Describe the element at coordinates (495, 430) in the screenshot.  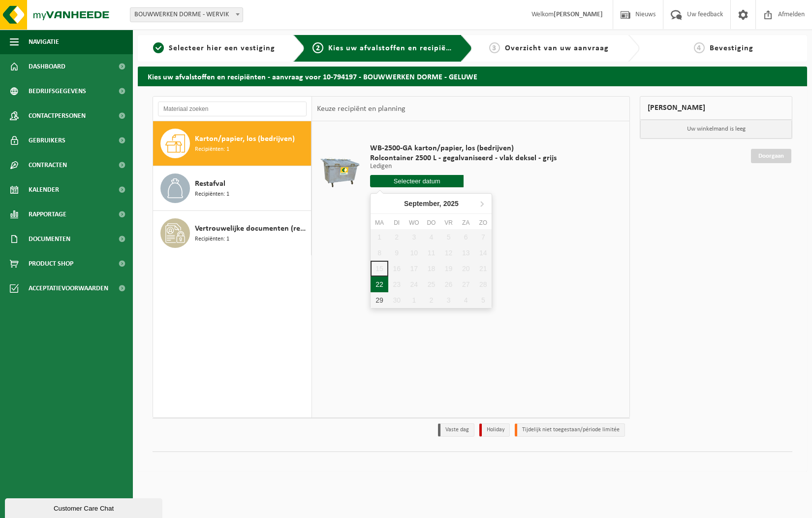
I see `li: Holiday` at that location.